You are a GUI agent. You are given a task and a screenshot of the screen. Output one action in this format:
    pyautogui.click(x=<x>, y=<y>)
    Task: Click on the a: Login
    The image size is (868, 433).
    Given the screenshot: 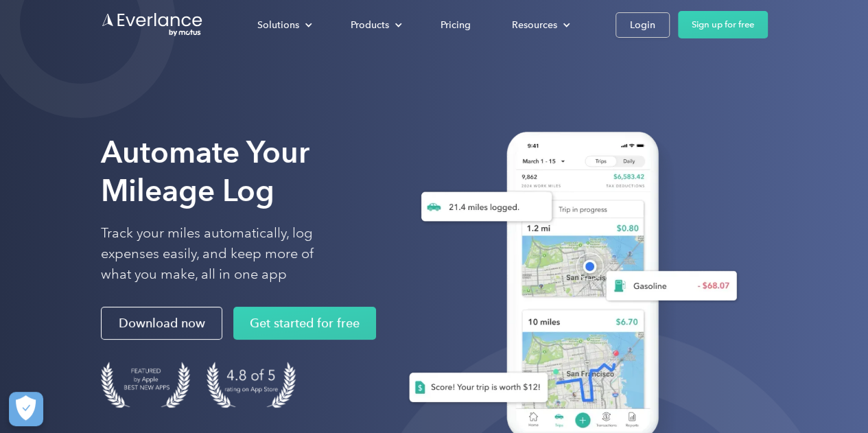 What is the action you would take?
    pyautogui.click(x=642, y=25)
    